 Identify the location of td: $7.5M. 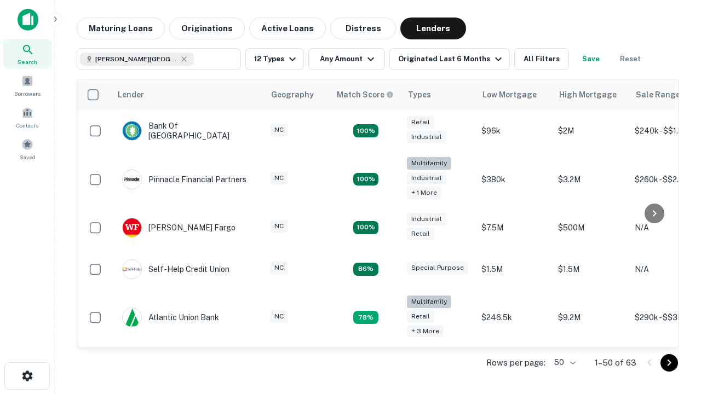
(514, 228).